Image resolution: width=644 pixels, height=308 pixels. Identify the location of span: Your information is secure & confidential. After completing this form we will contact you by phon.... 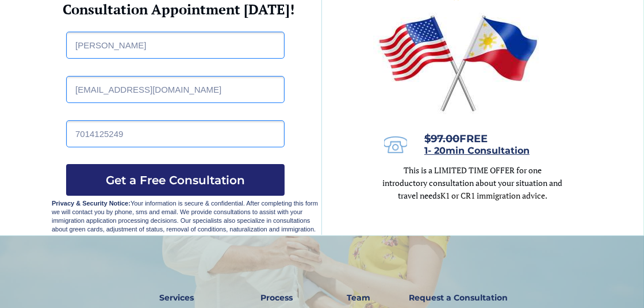
(185, 216).